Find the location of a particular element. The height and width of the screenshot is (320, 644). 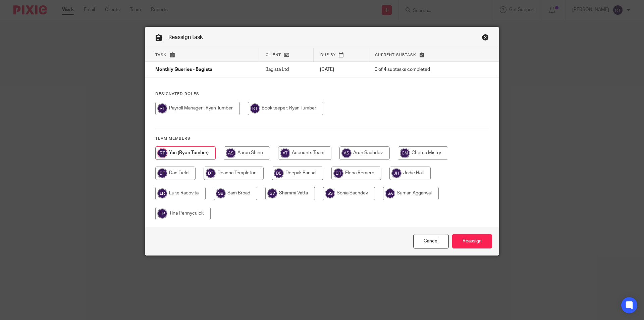

input: Reassign is located at coordinates (472, 241).